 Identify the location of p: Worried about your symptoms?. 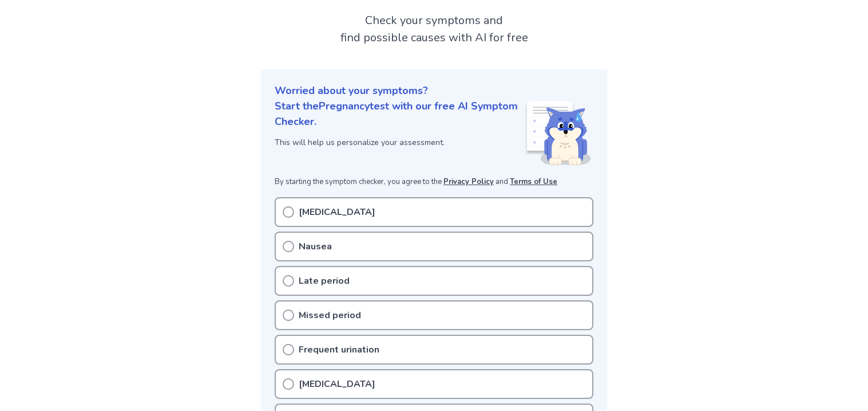
(434, 90).